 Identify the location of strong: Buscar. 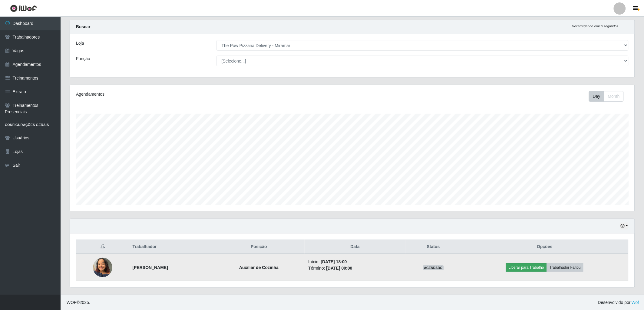
(83, 26).